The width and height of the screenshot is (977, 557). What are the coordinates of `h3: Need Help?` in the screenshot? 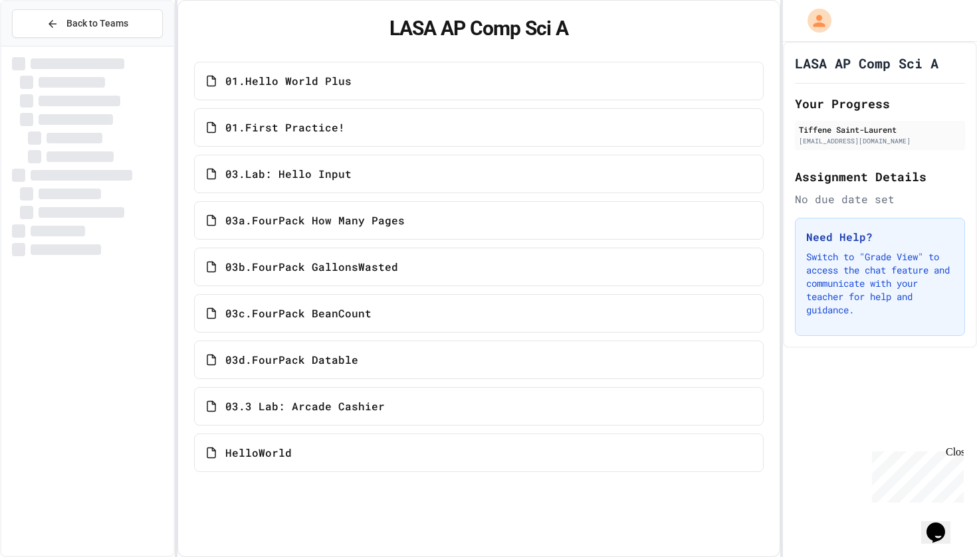 It's located at (880, 237).